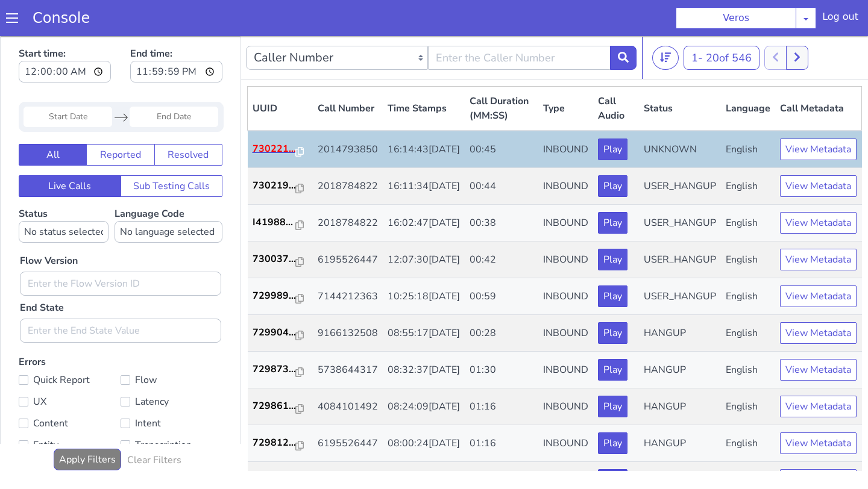  Describe the element at coordinates (274, 150) in the screenshot. I see `p: 730219...` at that location.